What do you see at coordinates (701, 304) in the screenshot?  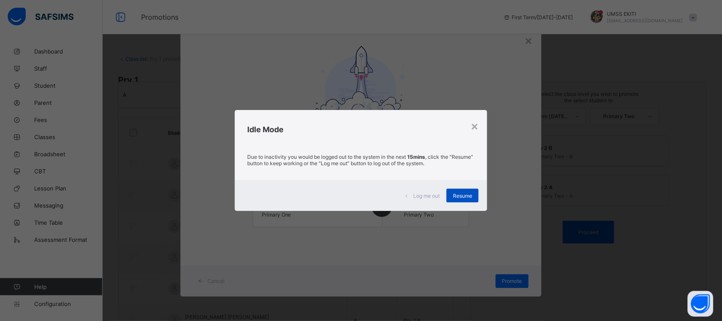 I see `button: Open asap` at bounding box center [701, 304].